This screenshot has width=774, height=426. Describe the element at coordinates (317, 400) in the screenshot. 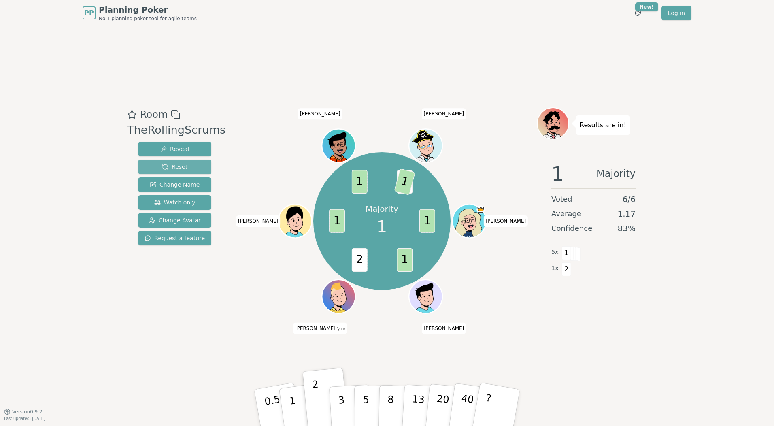

I see `p: 2` at that location.